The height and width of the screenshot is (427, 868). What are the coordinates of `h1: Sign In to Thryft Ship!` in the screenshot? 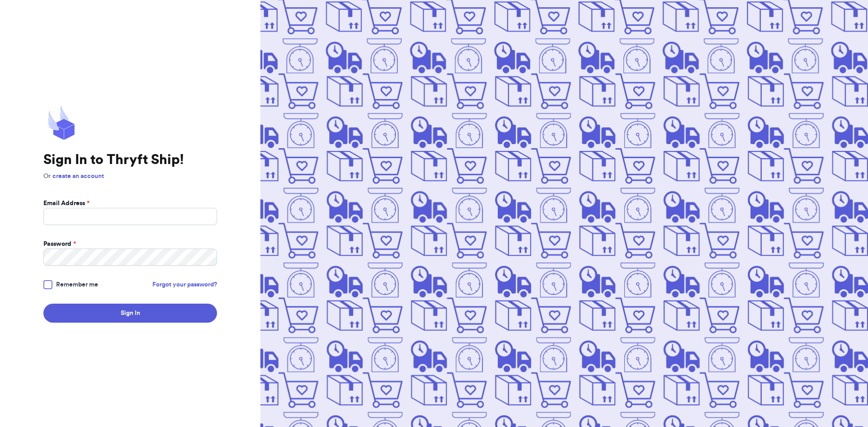 It's located at (130, 160).